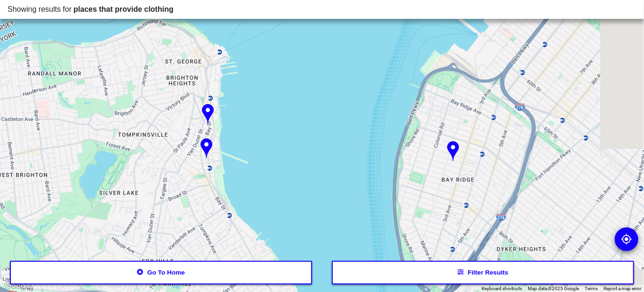 The image size is (644, 292). I want to click on img: go to my location, so click(627, 239).